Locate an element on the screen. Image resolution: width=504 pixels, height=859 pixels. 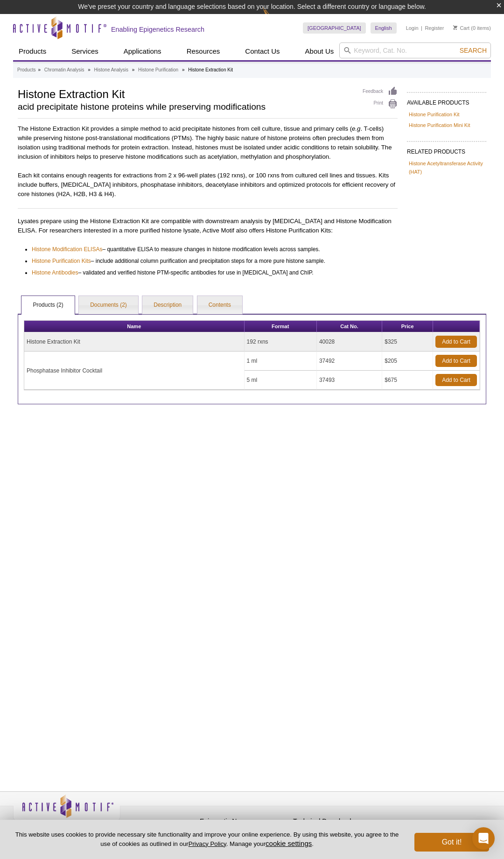
h2: Enabling Epigenetics Research is located at coordinates (158, 29).